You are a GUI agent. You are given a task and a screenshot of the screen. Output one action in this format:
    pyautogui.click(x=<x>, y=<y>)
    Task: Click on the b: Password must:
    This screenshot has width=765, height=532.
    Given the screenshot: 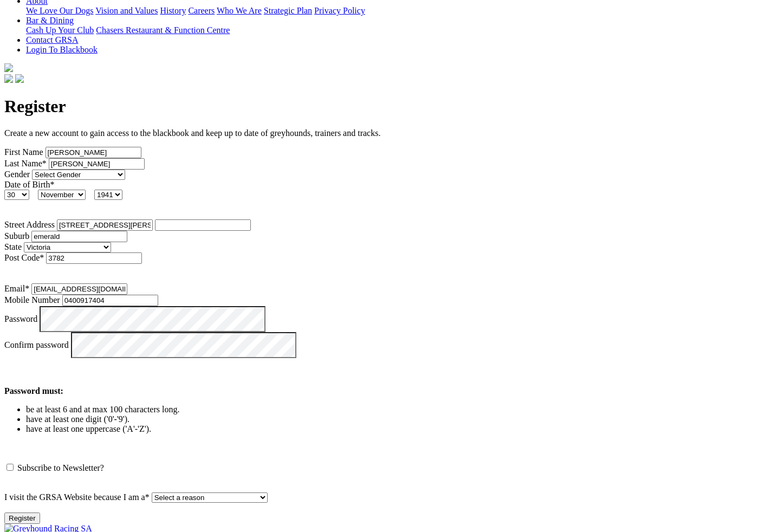 What is the action you would take?
    pyautogui.click(x=34, y=390)
    